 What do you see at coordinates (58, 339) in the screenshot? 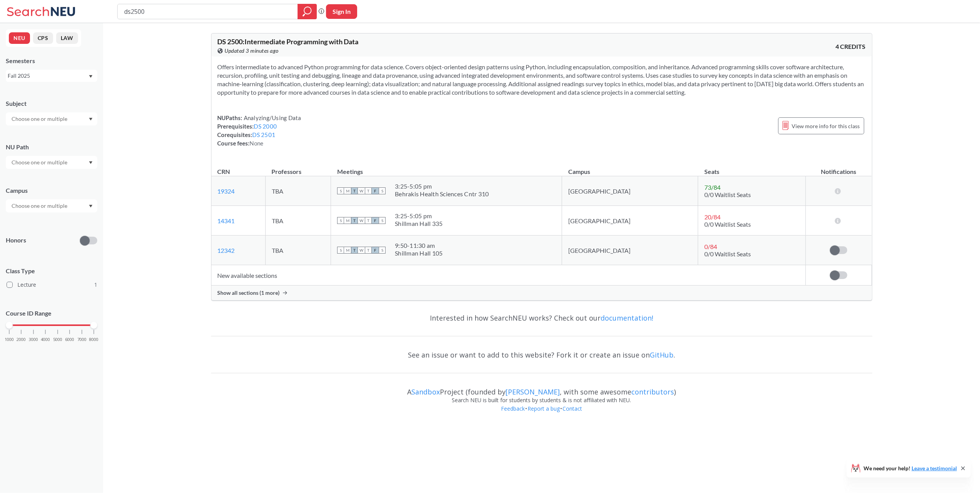
I see `span: 5000` at bounding box center [58, 339].